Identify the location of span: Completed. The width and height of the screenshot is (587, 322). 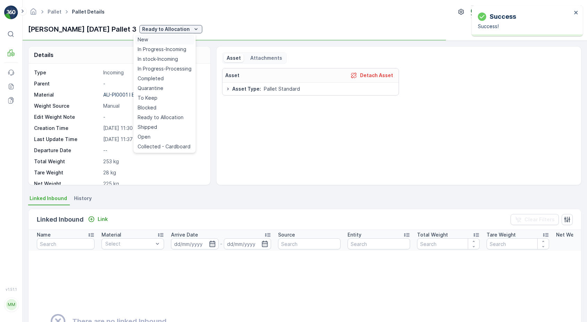
(151, 79).